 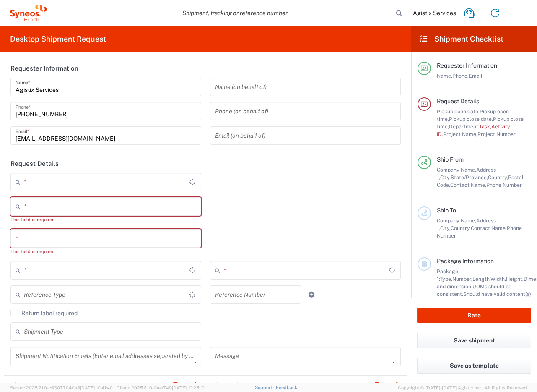 I want to click on span: Client: 2025.21.0-faee749, so click(x=161, y=387).